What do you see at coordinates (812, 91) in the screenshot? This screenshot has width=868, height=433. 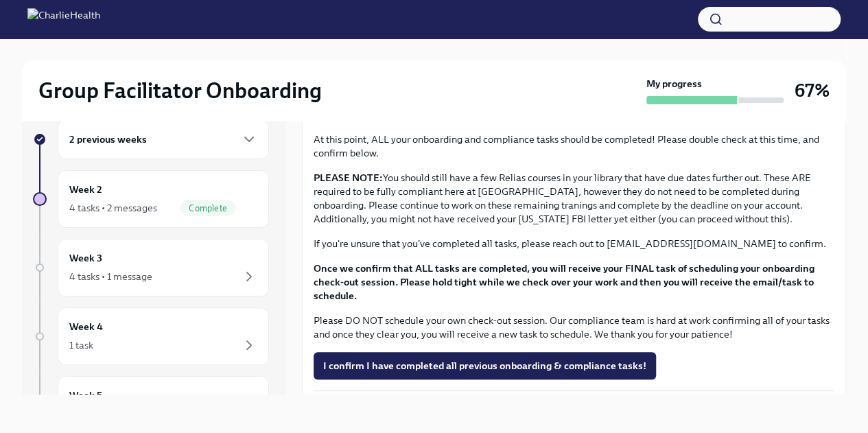 I see `h3: 67%` at bounding box center [812, 91].